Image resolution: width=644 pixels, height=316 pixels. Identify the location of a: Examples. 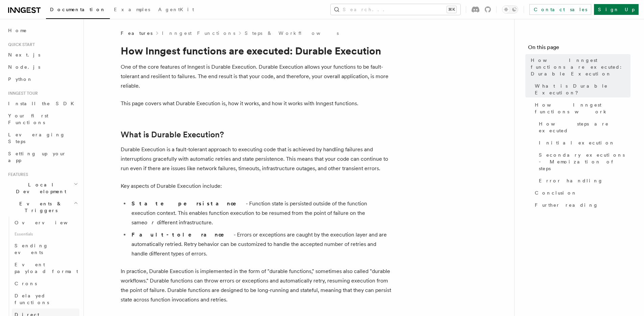
(132, 10).